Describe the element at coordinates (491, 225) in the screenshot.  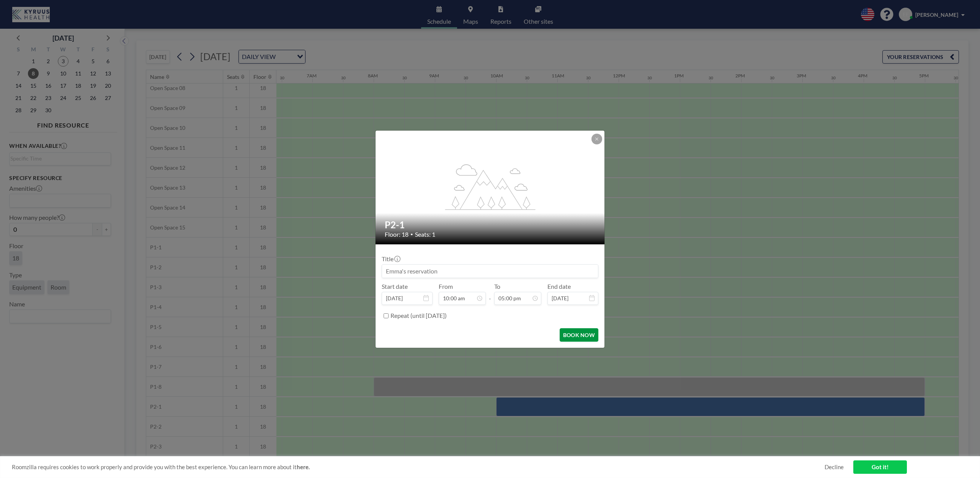
I see `h2: P2-1` at that location.